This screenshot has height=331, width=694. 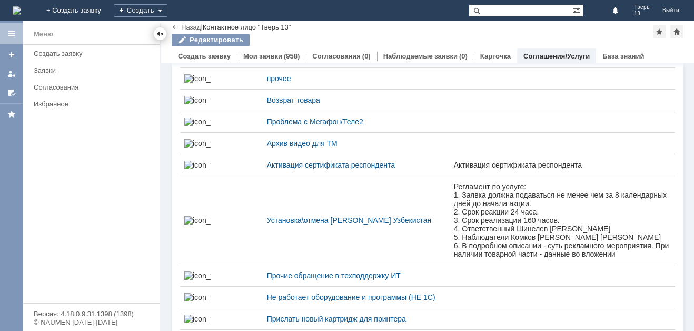 What do you see at coordinates (577, 9) in the screenshot?
I see `span: Расширенный поиск` at bounding box center [577, 9].